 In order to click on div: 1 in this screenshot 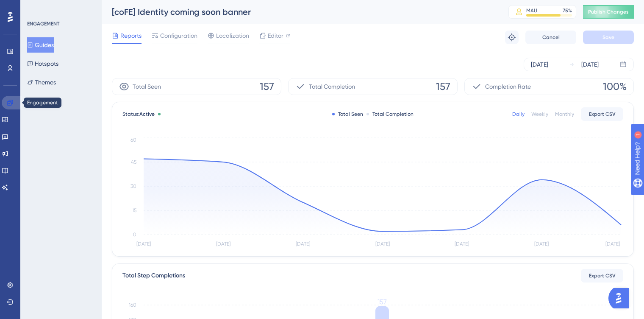, I will do `click(60, 8)`.